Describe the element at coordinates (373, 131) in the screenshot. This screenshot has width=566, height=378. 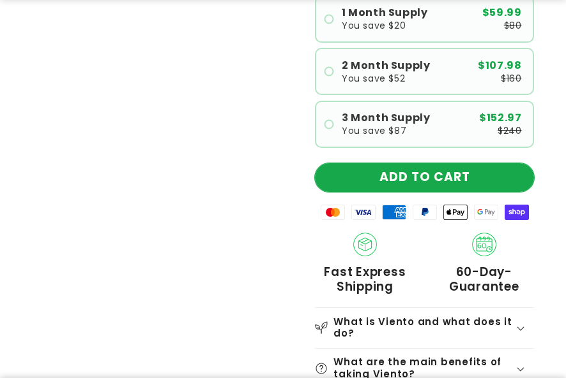
I see `span: You save $87` at that location.